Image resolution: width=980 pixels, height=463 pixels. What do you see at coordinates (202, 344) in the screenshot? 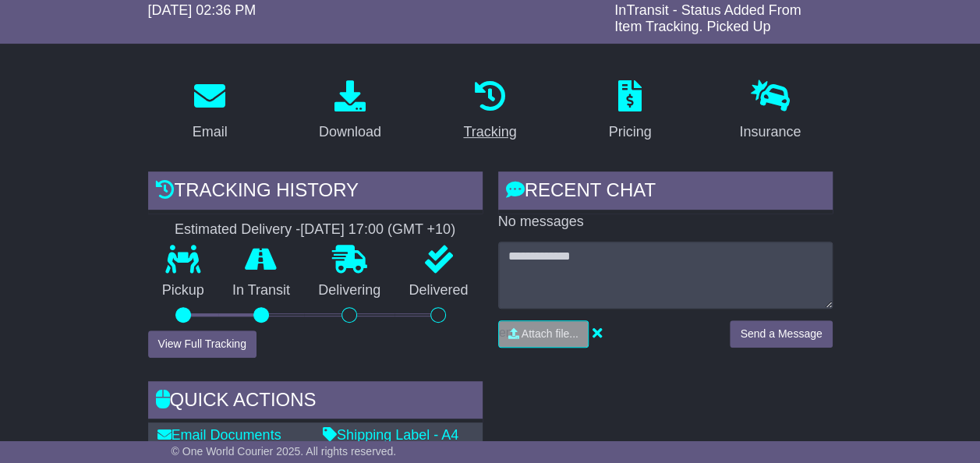
I see `button: View Full Tracking` at bounding box center [202, 344].